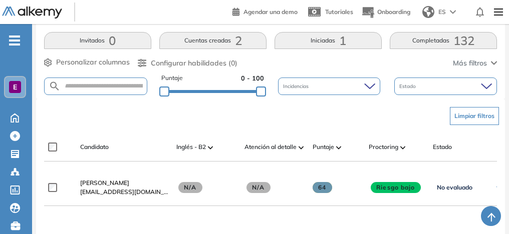 The height and width of the screenshot is (234, 509). I want to click on span: Riesgo bajo, so click(396, 188).